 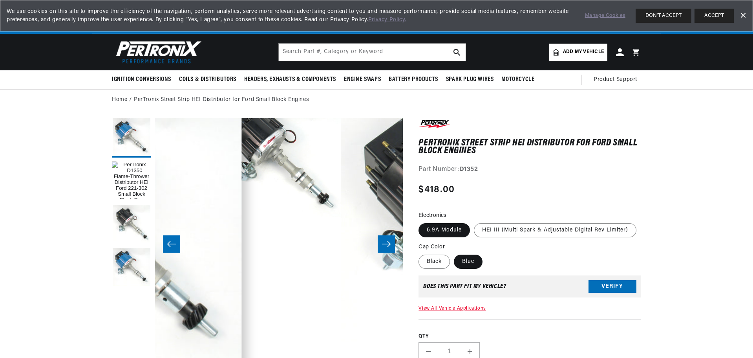 What do you see at coordinates (143, 79) in the screenshot?
I see `summary: Ignition Conversions` at bounding box center [143, 79].